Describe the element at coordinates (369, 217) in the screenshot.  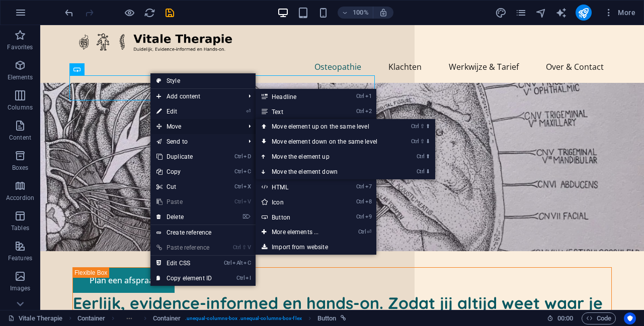
I see `i: 9` at that location.